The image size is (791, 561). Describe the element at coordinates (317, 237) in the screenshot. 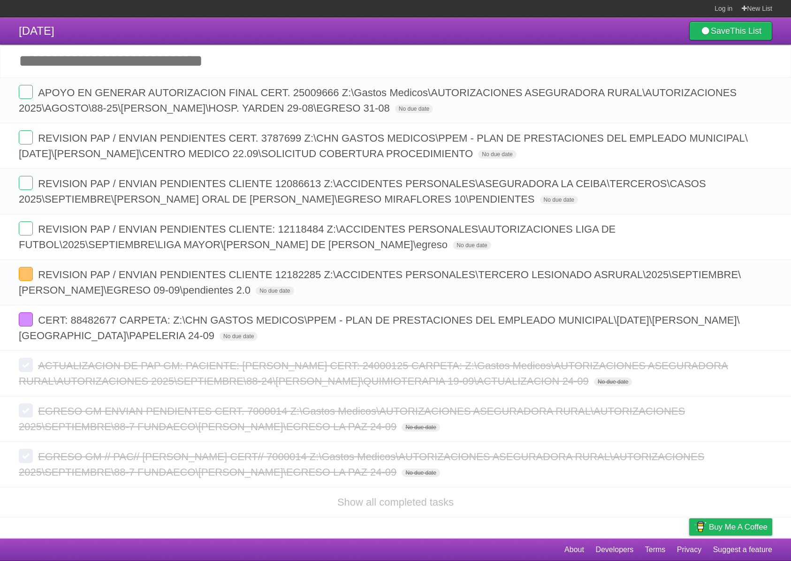

I see `span: REVISION PAP / ENVIAN PENDIENTES CLIENTE: 12118484 Z:\ACCIDENTES PERSONALES\AUTORIZACIONES LIGA D...` at that location.